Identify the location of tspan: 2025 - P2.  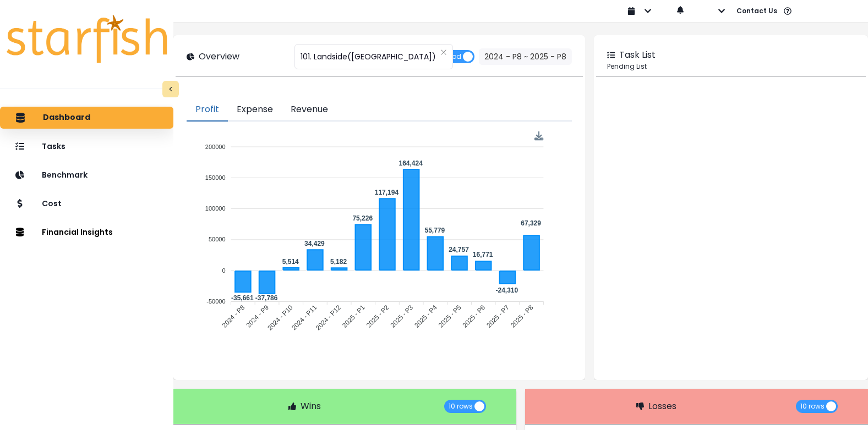
(378, 317).